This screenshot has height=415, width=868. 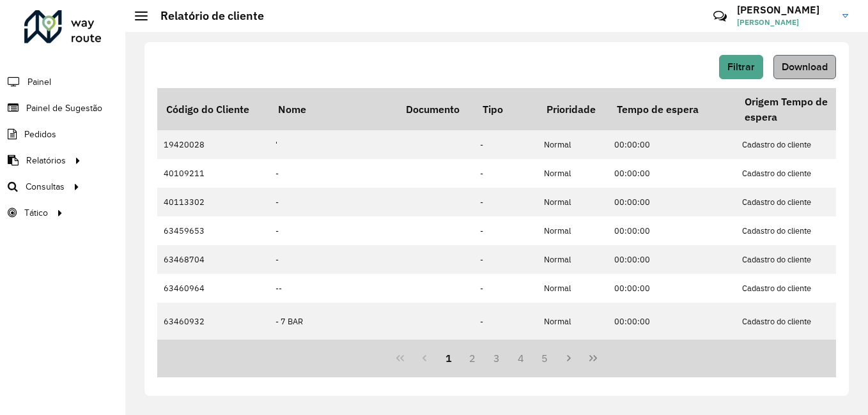 What do you see at coordinates (435, 109) in the screenshot?
I see `th: Documento` at bounding box center [435, 109].